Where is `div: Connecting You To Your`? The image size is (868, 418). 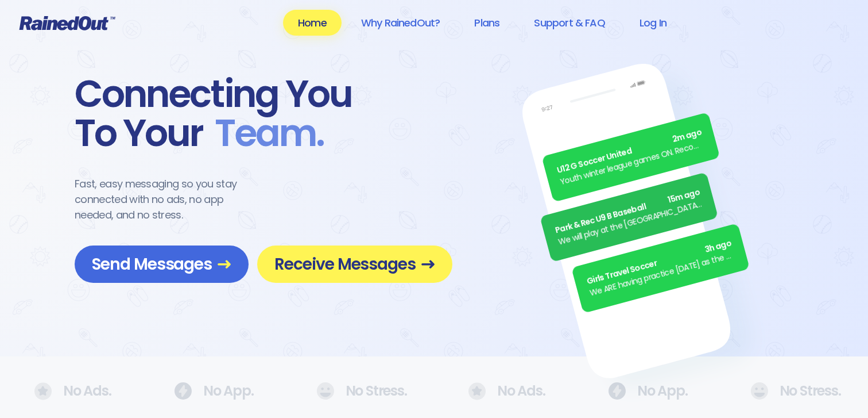
div: Connecting You To Your is located at coordinates (264, 114).